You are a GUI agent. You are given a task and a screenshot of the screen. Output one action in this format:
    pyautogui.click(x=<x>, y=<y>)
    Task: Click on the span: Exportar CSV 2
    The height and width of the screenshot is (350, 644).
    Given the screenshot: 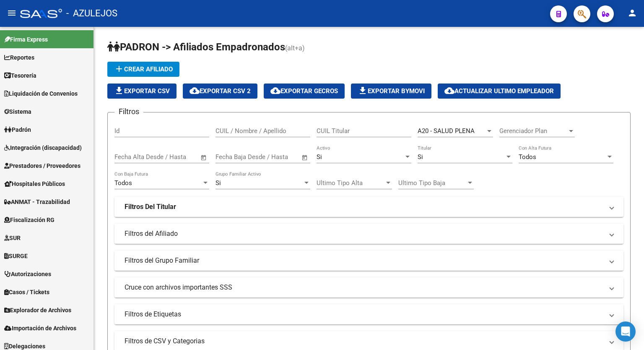 What is the action you would take?
    pyautogui.click(x=220, y=91)
    